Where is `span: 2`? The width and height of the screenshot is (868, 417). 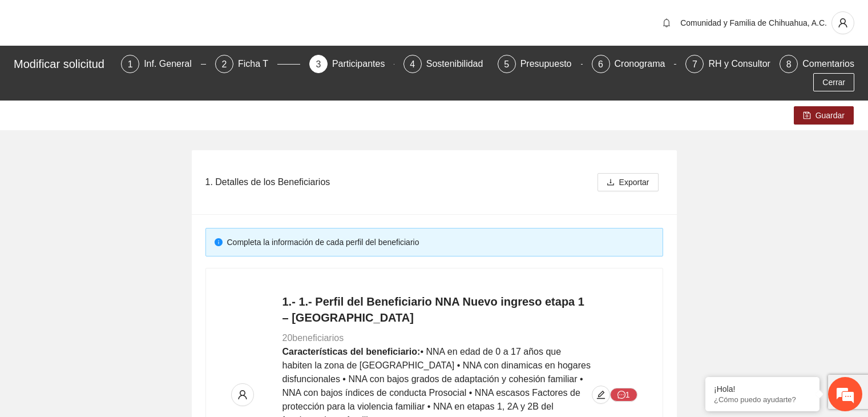 span: 2 is located at coordinates (224, 64).